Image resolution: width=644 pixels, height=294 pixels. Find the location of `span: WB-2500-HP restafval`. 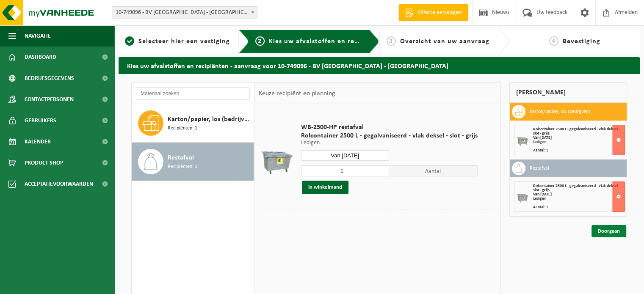

span: WB-2500-HP restafval is located at coordinates (389, 127).